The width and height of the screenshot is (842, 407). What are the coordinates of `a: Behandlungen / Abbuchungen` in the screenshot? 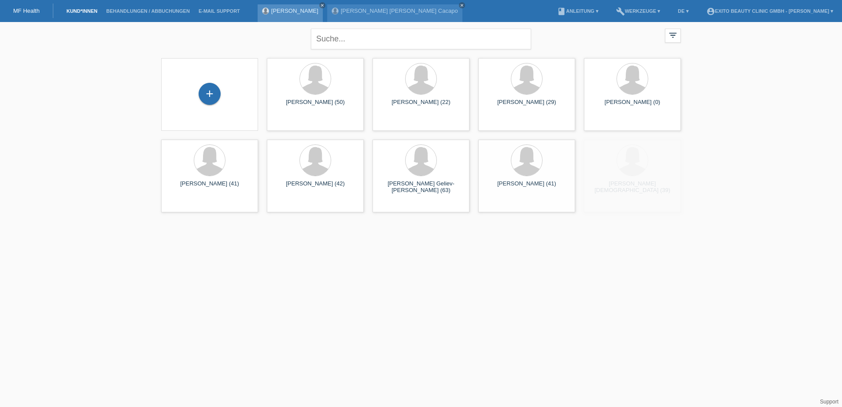 It's located at (148, 11).